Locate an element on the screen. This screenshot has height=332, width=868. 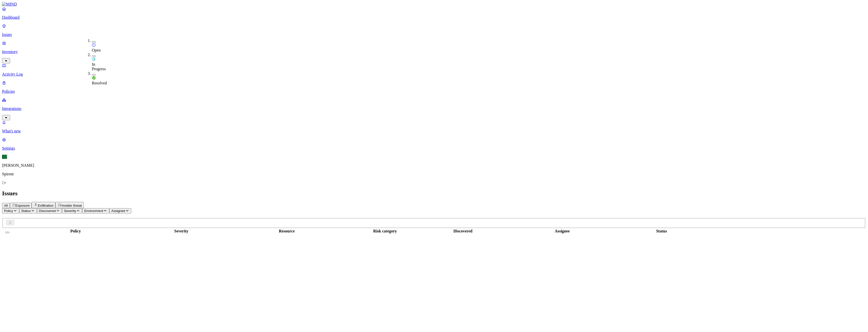
a: Policies is located at coordinates (434, 87).